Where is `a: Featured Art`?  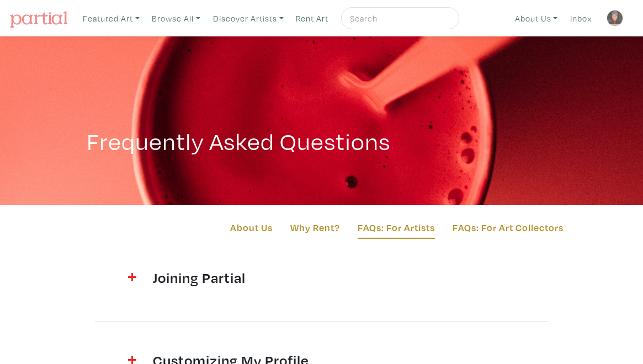 a: Featured Art is located at coordinates (111, 18).